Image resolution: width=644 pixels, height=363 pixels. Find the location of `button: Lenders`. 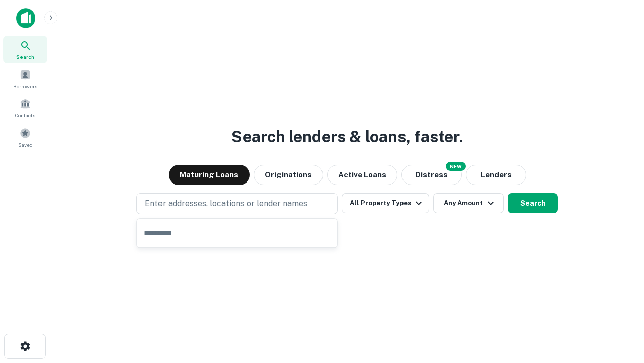

button: Lenders is located at coordinates (496, 175).